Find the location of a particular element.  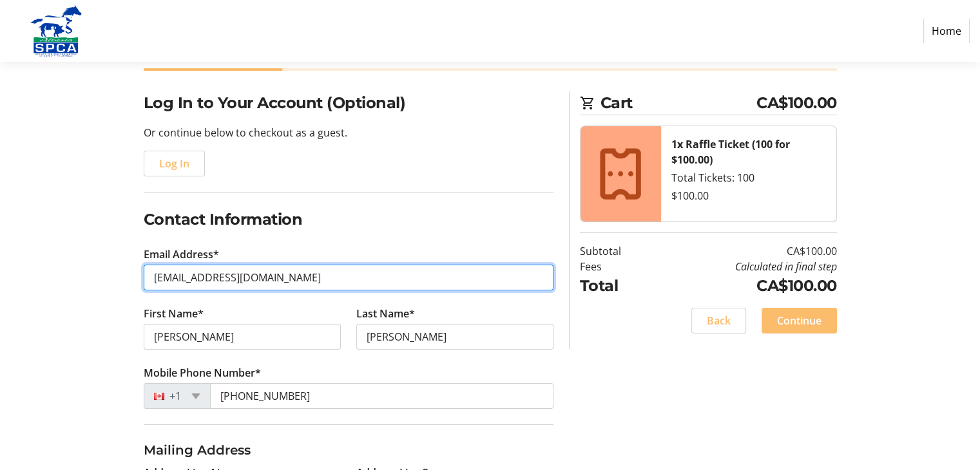

label: First Name* is located at coordinates (173, 314).